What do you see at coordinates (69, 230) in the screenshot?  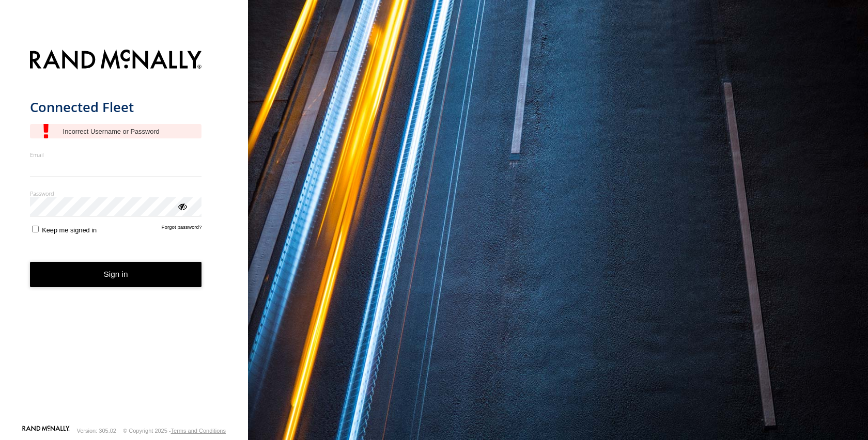 I see `span: Keep me signed in` at bounding box center [69, 230].